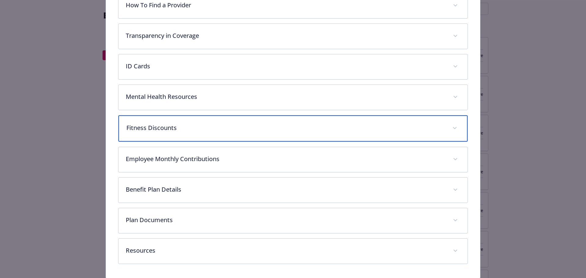 The image size is (586, 278). Describe the element at coordinates (293, 190) in the screenshot. I see `div: Benefit Plan Details` at that location.